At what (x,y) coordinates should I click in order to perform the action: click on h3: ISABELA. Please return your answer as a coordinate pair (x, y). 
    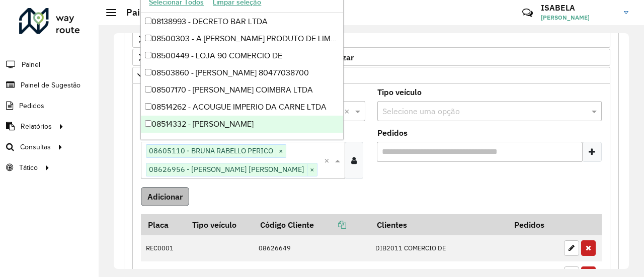
    Looking at the image, I should click on (579, 7).